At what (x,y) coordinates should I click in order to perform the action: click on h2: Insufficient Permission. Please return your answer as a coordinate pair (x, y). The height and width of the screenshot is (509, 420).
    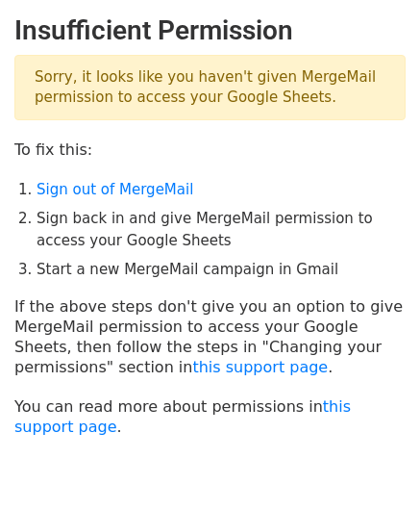
    Looking at the image, I should click on (210, 31).